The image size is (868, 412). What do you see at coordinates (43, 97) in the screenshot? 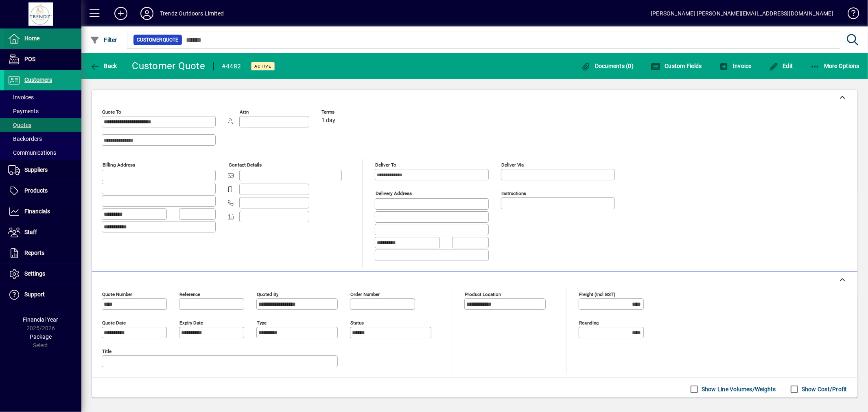
I see `a: Invoices` at bounding box center [43, 97].